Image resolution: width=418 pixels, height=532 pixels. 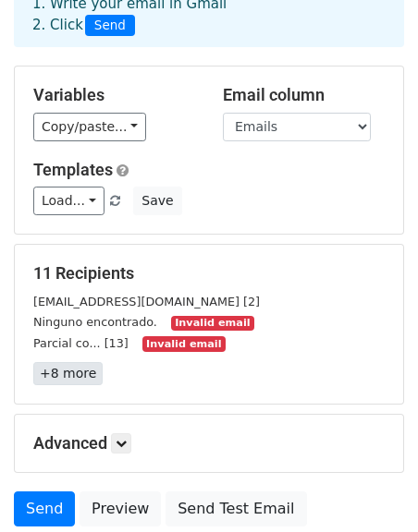 I want to click on a: Send, so click(x=44, y=509).